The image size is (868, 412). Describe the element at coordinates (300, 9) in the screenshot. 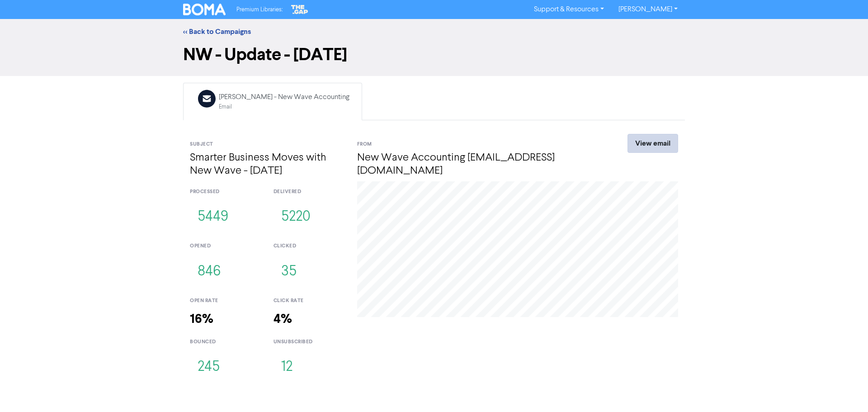

I see `img: The Gap` at that location.